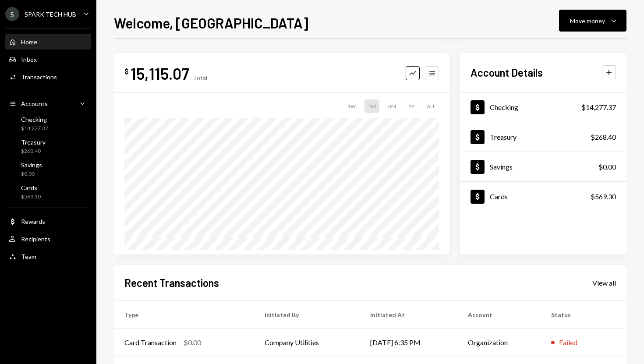 The image size is (644, 364). I want to click on h2: Recent Transactions, so click(172, 282).